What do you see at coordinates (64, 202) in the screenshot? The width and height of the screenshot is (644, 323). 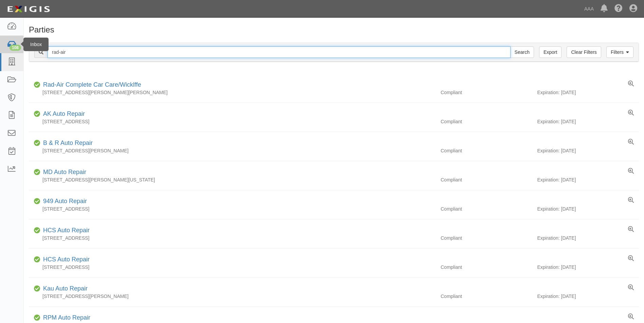 I see `div: 949 Auto Repair` at bounding box center [64, 202].